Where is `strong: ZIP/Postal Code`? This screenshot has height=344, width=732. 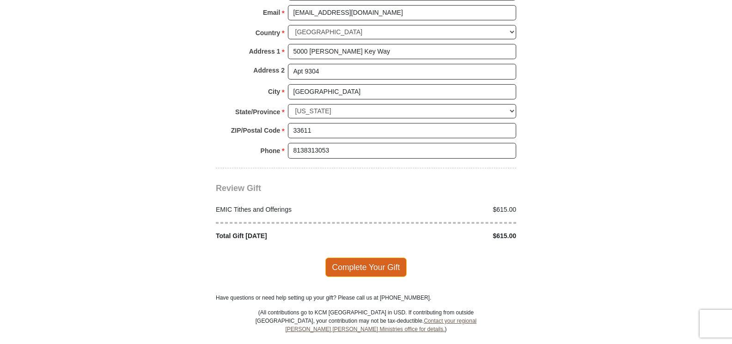 strong: ZIP/Postal Code is located at coordinates (256, 130).